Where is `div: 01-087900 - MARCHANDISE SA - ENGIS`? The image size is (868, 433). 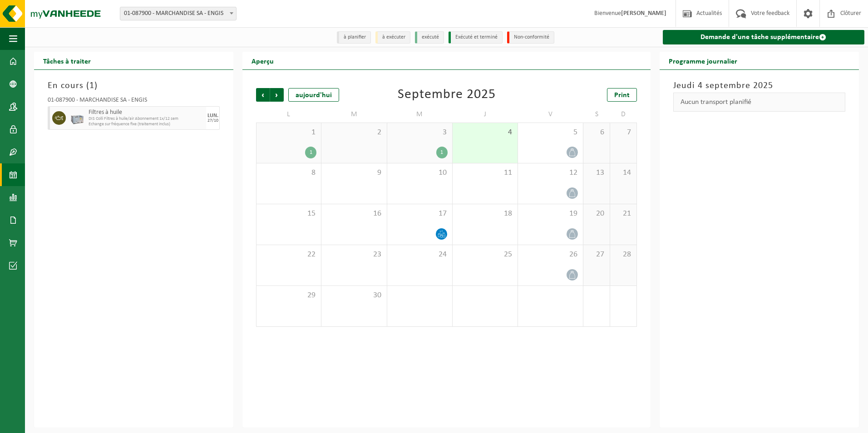 div: 01-087900 - MARCHANDISE SA - ENGIS is located at coordinates (134, 102).